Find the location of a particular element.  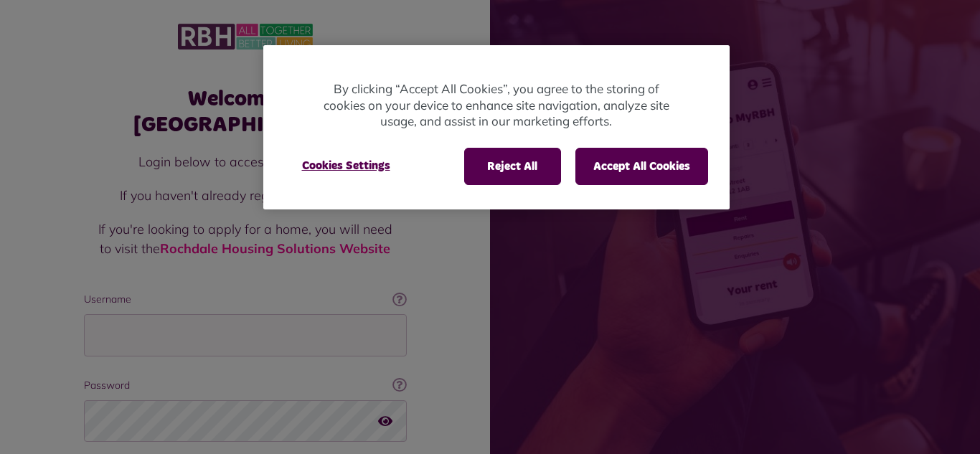

button: Accept All Cookies is located at coordinates (642, 167).